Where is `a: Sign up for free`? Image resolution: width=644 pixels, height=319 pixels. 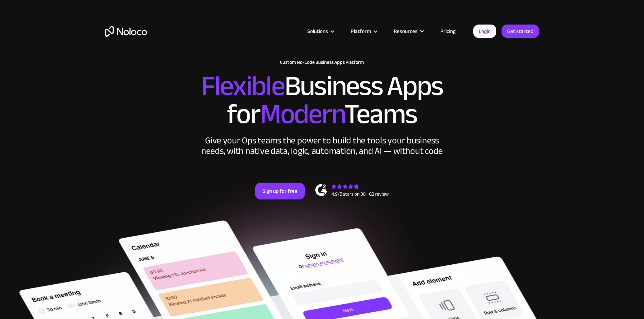 a: Sign up for free is located at coordinates (280, 191).